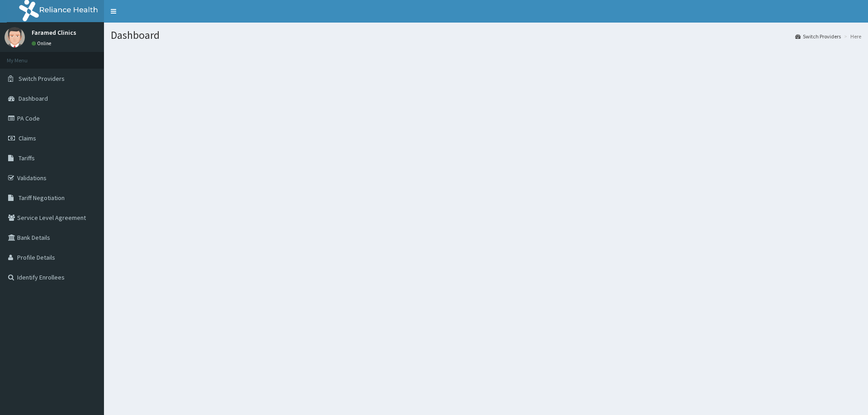  What do you see at coordinates (41, 198) in the screenshot?
I see `span: Tariff Negotiation` at bounding box center [41, 198].